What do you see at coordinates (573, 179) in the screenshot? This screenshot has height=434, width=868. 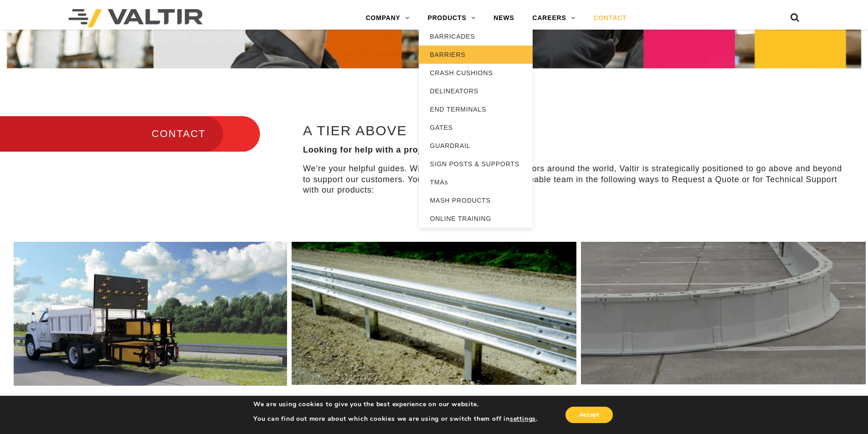 I see `p: We’re your helpful guides. With sales offices and distributors around the world, Valtir is strate...` at bounding box center [573, 179].